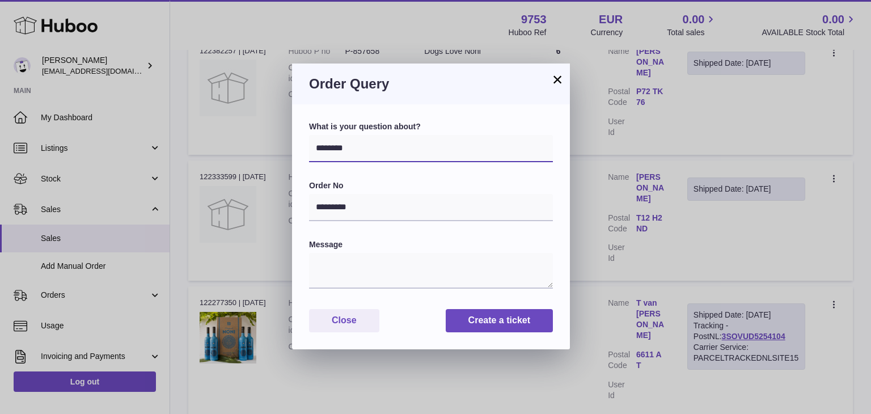 This screenshot has height=414, width=871. I want to click on h3: Order Query, so click(431, 84).